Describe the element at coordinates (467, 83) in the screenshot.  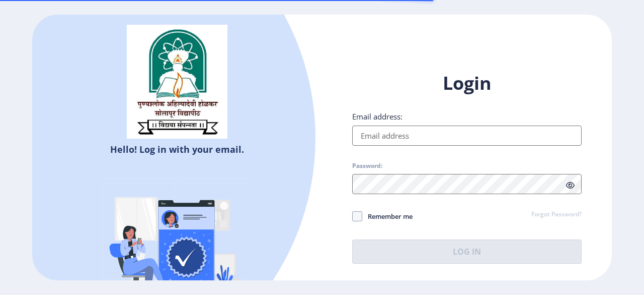
I see `h1: Login` at that location.